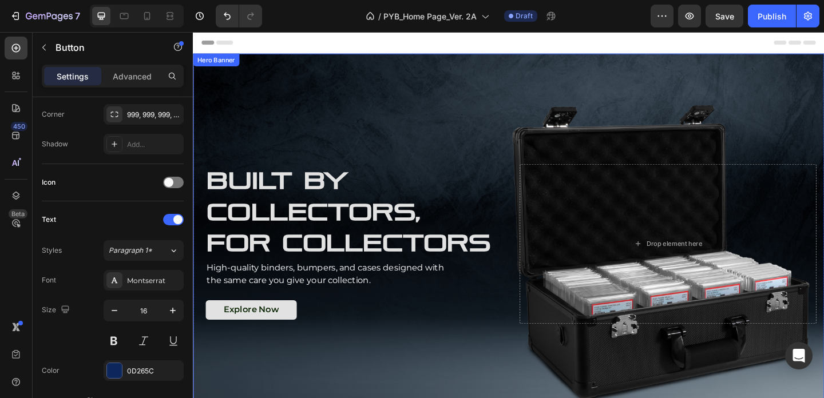  Describe the element at coordinates (49, 220) in the screenshot. I see `div: Text` at that location.